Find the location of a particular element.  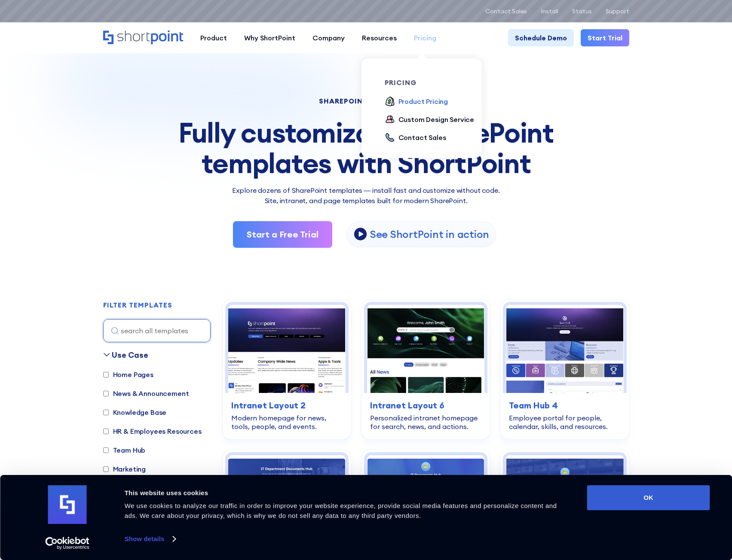

a: Usercentrics Cookiebot - opens in a new window is located at coordinates (67, 544).